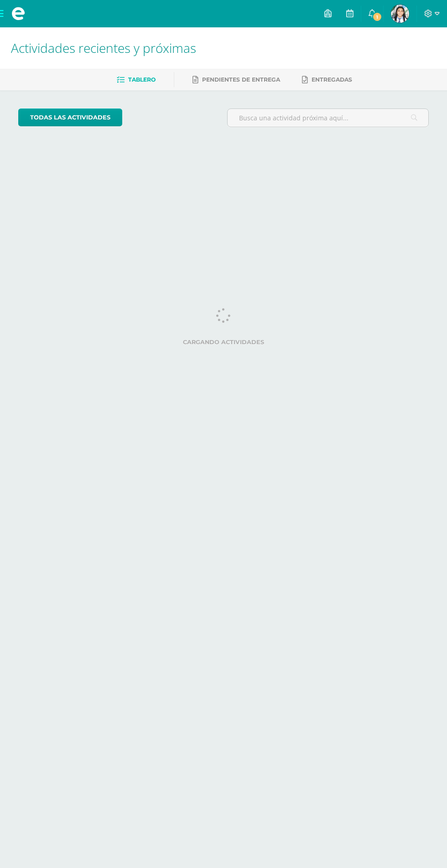 The height and width of the screenshot is (868, 447). Describe the element at coordinates (377, 17) in the screenshot. I see `span: 1` at that location.